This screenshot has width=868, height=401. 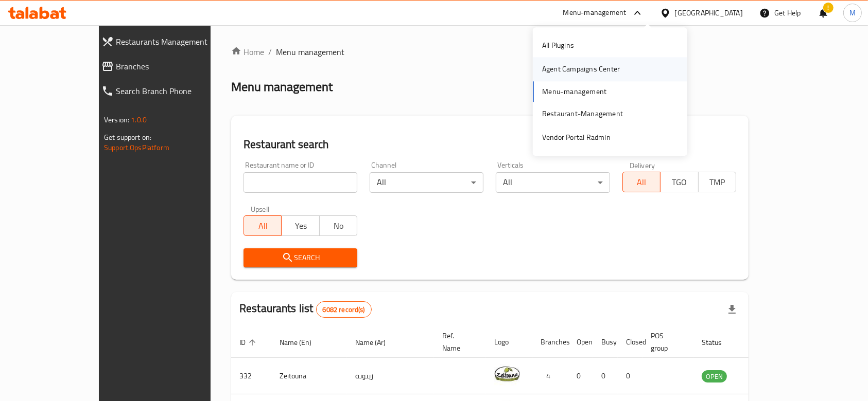 I want to click on button: TGO, so click(x=679, y=182).